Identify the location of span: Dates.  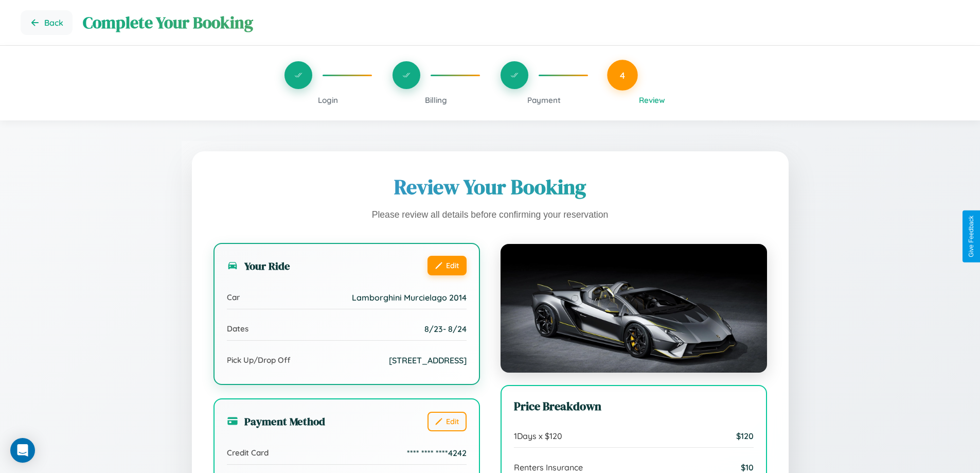
(238, 328).